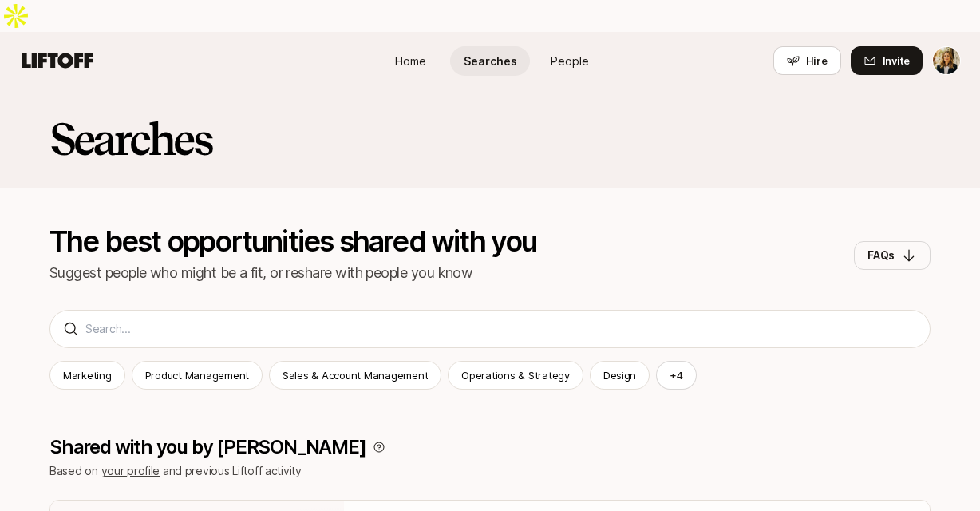 Image resolution: width=980 pixels, height=511 pixels. I want to click on span: Searches, so click(490, 61).